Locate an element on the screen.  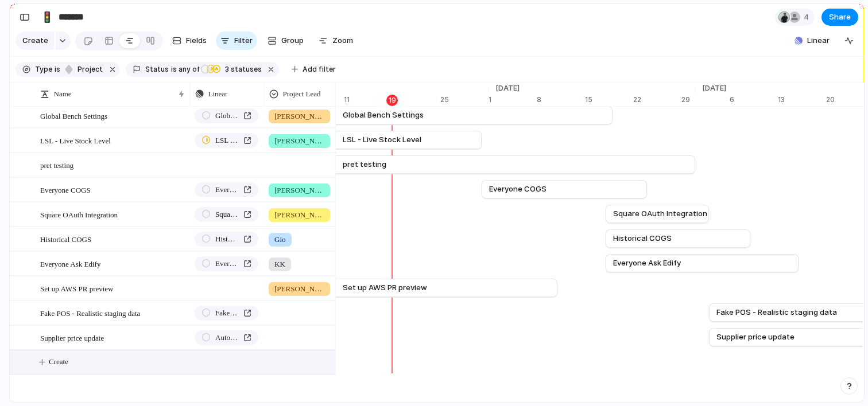
div: 8 is located at coordinates (560, 99).